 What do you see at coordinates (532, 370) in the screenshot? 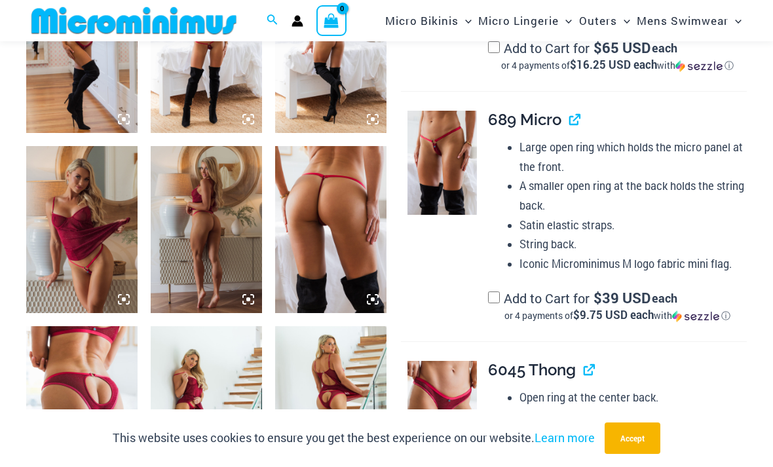
I see `span: 6045 Thong` at bounding box center [532, 370].